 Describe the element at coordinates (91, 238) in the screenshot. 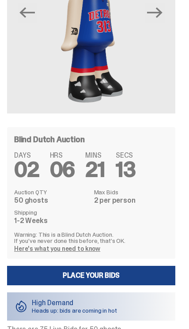

I see `p: Warning: This is a Blind Dutch Auction. If you’ve never done this before, that’s OK.` at that location.